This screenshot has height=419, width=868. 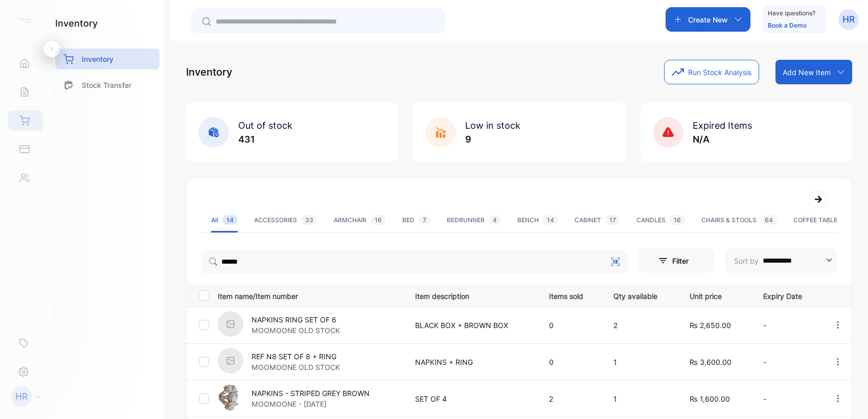 What do you see at coordinates (708, 19) in the screenshot?
I see `p: Create New` at bounding box center [708, 19].